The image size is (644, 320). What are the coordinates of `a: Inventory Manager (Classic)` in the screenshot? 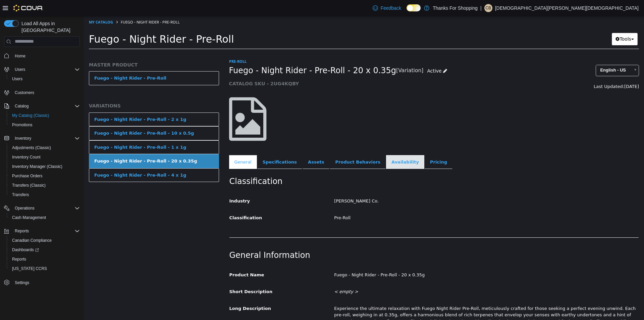 It's located at (37, 166).